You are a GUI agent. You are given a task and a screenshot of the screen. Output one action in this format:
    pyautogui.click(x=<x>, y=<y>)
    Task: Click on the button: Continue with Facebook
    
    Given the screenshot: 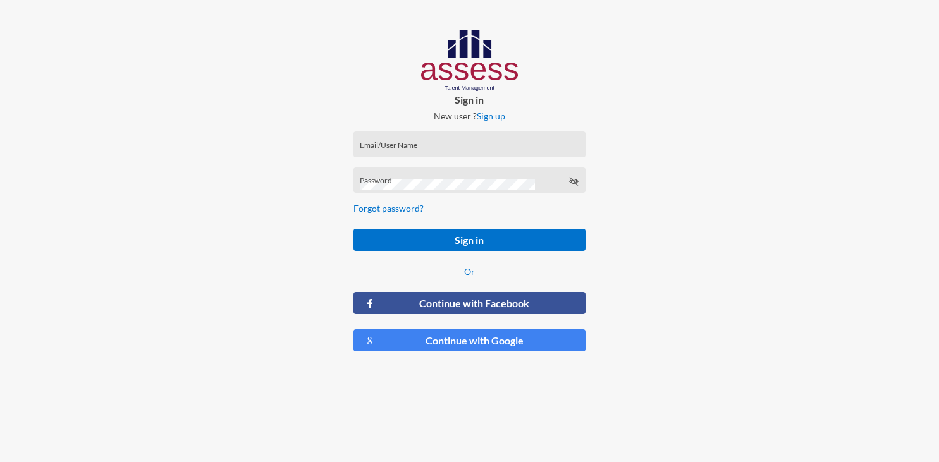 What is the action you would take?
    pyautogui.click(x=469, y=303)
    